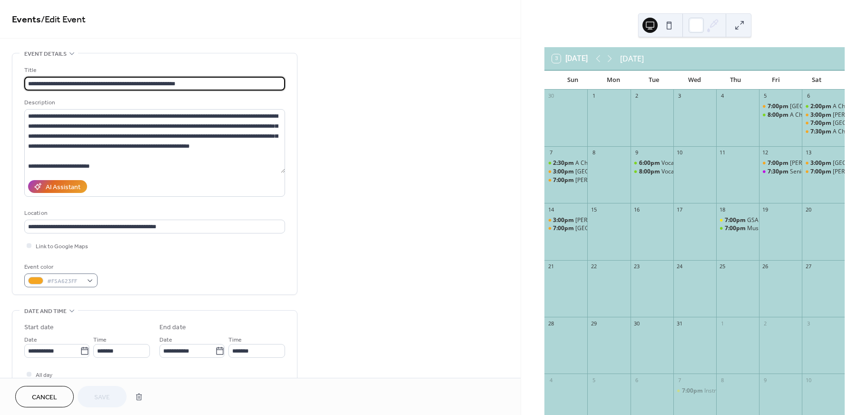  What do you see at coordinates (780, 171) in the screenshot?
I see `div: Senior Choreography Showcase` at bounding box center [780, 171].